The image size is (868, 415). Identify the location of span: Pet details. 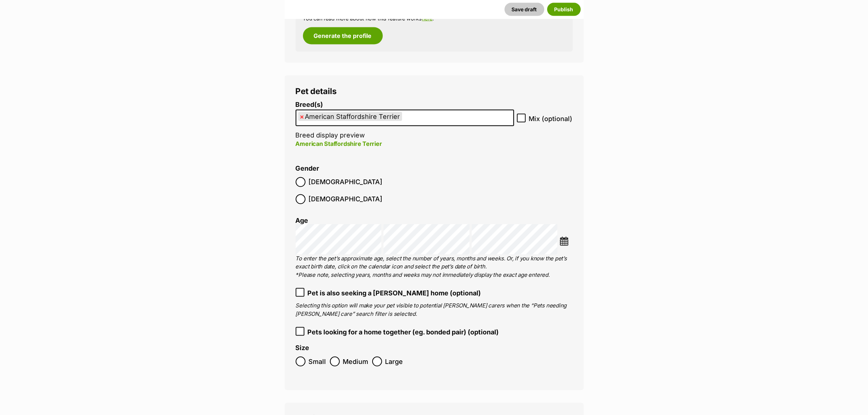
(316, 91).